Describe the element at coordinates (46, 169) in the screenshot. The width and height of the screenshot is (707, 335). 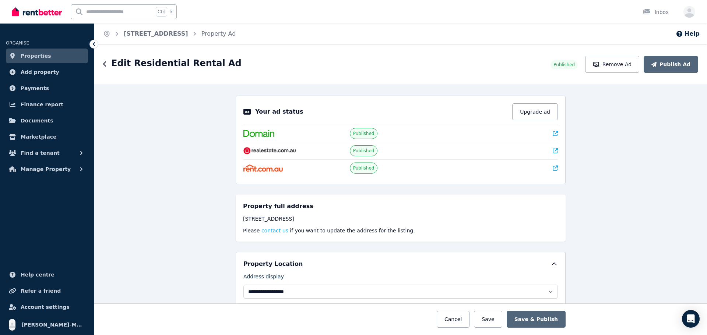
I see `span: Manage Property` at that location.